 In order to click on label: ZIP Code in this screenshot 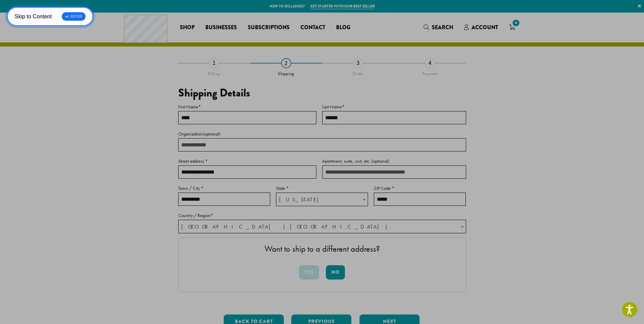, I will do `click(419, 188)`.